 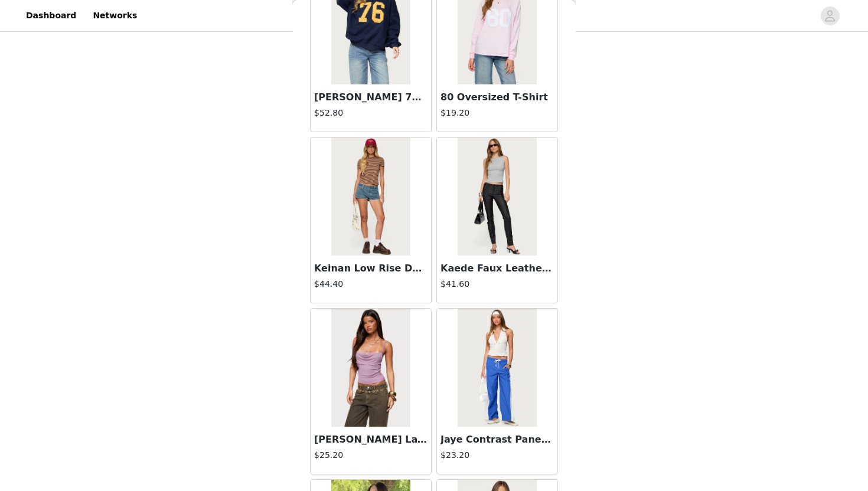 I want to click on h4: $19.20, so click(x=497, y=113).